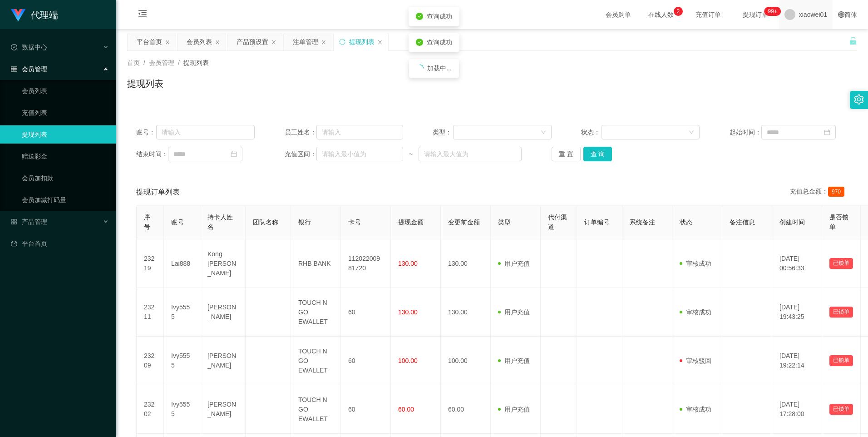 The image size is (868, 437). I want to click on span: 首页, so click(134, 63).